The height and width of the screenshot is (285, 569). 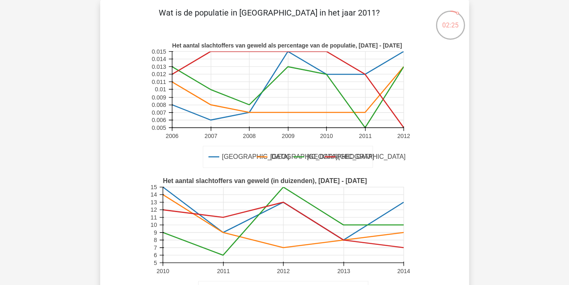 I want to click on text: 2008, so click(x=249, y=136).